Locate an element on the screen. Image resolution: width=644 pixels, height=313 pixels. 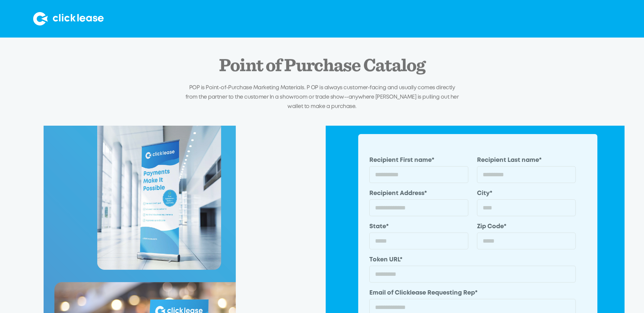
h2: Point of Purchase Catalog is located at coordinates (322, 66).